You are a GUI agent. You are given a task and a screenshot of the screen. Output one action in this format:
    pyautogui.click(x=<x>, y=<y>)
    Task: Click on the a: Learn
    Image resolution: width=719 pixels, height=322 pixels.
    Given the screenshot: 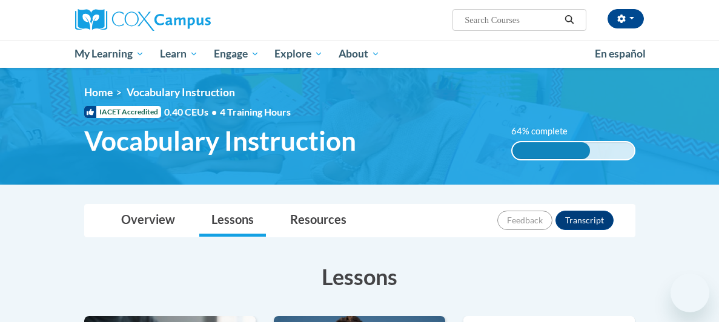 What is the action you would take?
    pyautogui.click(x=179, y=54)
    